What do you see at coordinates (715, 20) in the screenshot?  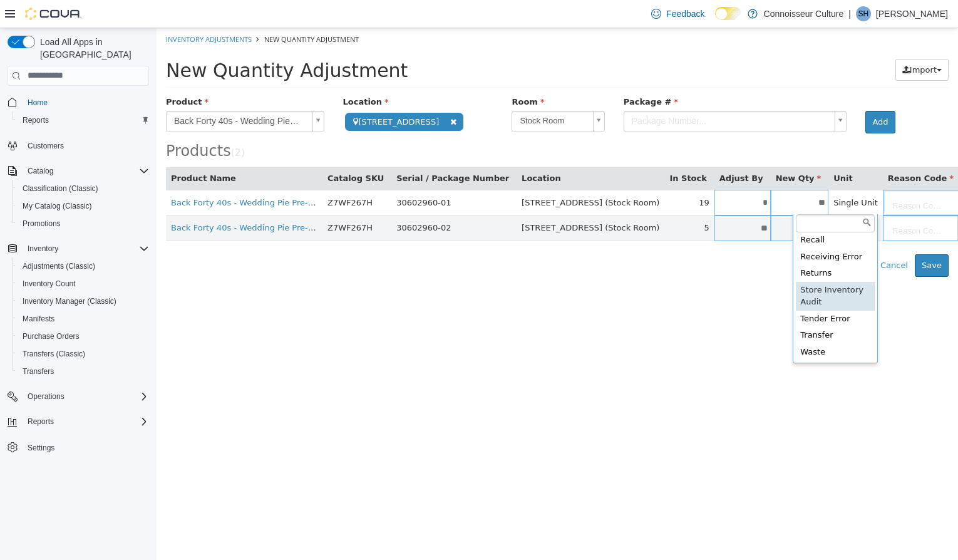 I see `span: Dark Mode` at bounding box center [715, 20].